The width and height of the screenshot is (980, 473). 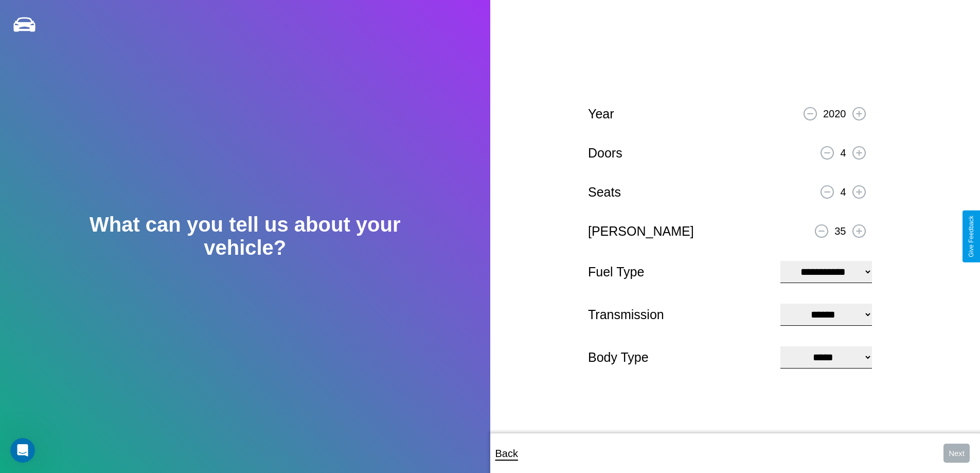 I want to click on p: Seats, so click(x=604, y=192).